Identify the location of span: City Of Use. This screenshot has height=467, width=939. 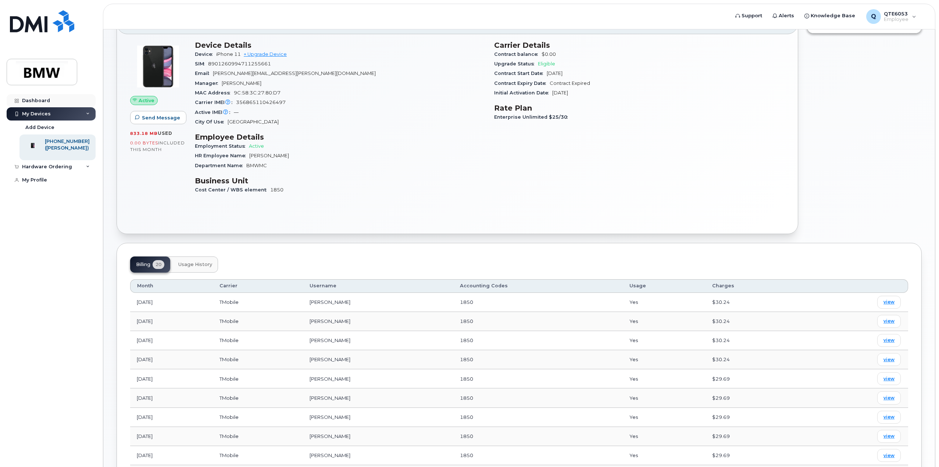
(211, 122).